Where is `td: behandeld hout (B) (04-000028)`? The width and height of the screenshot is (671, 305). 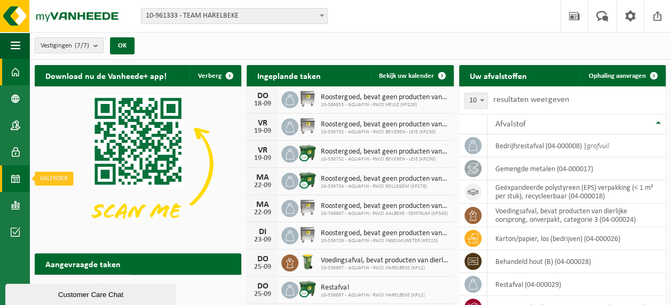
td: behandeld hout (B) (04-000028) is located at coordinates (576, 261).